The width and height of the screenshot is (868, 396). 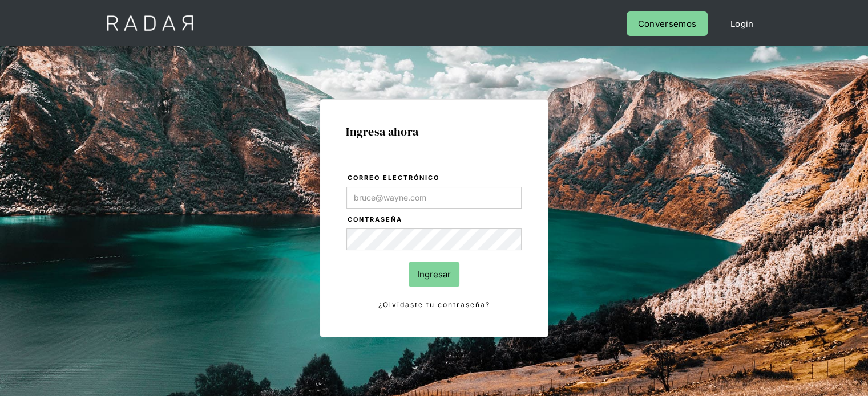 I want to click on label: Contraseña, so click(x=434, y=220).